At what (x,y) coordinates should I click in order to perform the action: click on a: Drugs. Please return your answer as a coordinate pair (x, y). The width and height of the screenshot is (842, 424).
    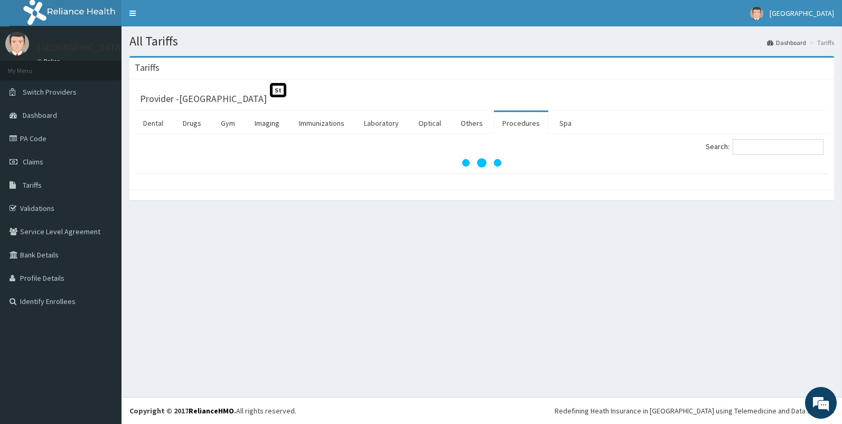
    Looking at the image, I should click on (192, 123).